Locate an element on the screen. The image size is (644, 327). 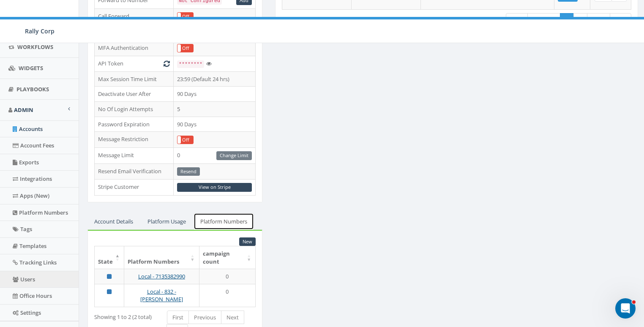
span: Workflows is located at coordinates (35, 47).